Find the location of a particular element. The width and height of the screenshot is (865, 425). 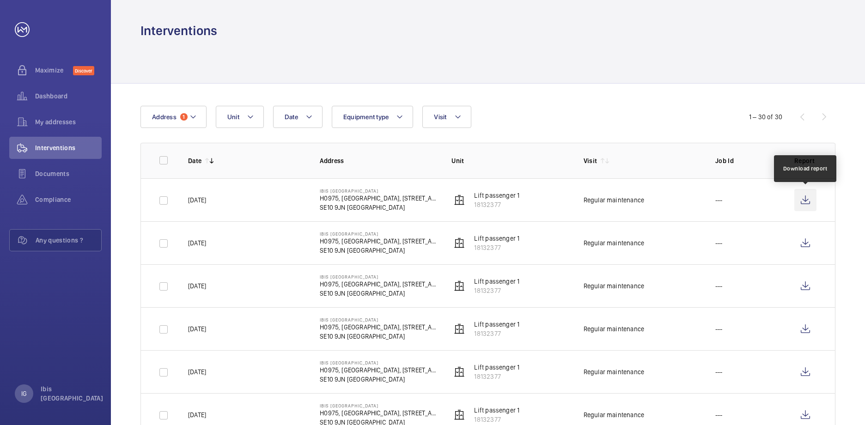

span: Documents is located at coordinates (68, 174).